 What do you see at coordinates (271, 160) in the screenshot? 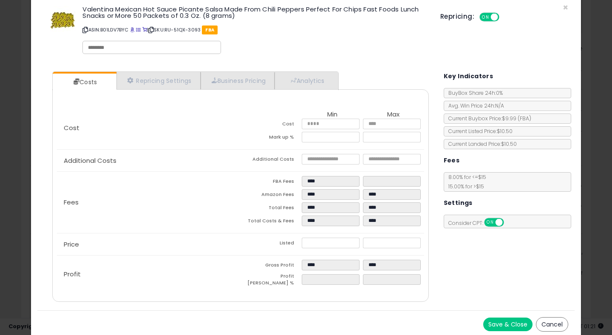
I see `td: Additional Costs` at bounding box center [271, 160].